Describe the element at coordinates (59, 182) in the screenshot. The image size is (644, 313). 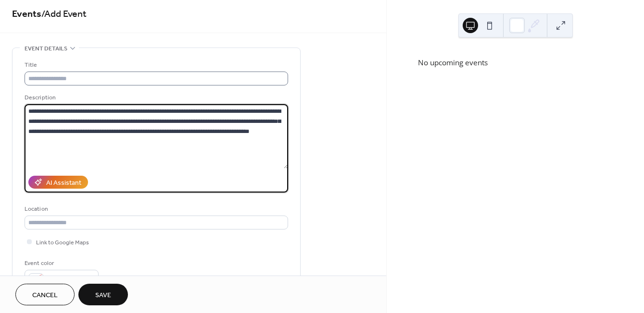
I see `button: AI Assistant` at that location.